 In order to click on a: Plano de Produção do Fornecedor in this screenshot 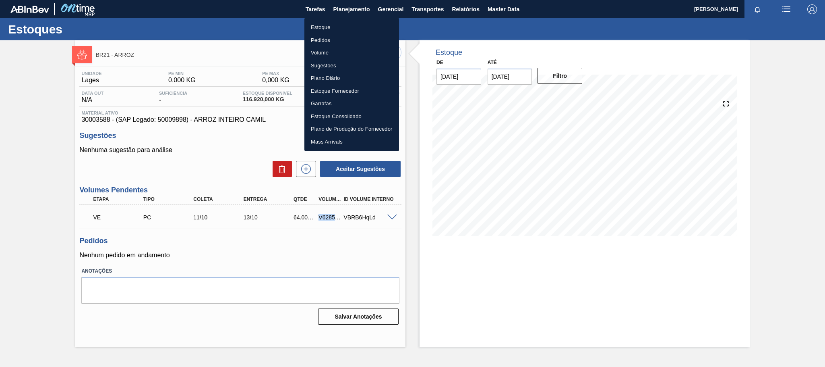, I will do `click(352, 129)`.